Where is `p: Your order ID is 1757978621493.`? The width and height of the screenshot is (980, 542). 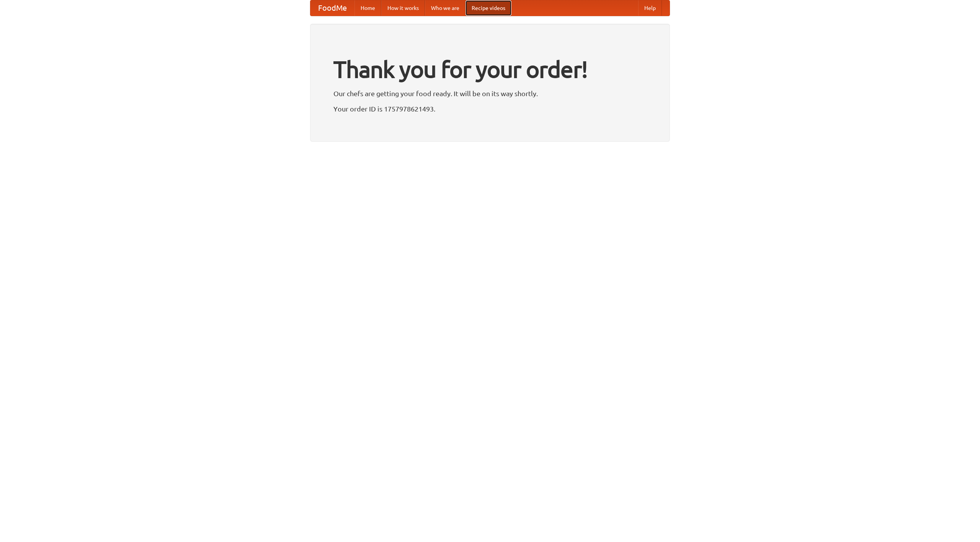 p: Your order ID is 1757978621493. is located at coordinates (490, 109).